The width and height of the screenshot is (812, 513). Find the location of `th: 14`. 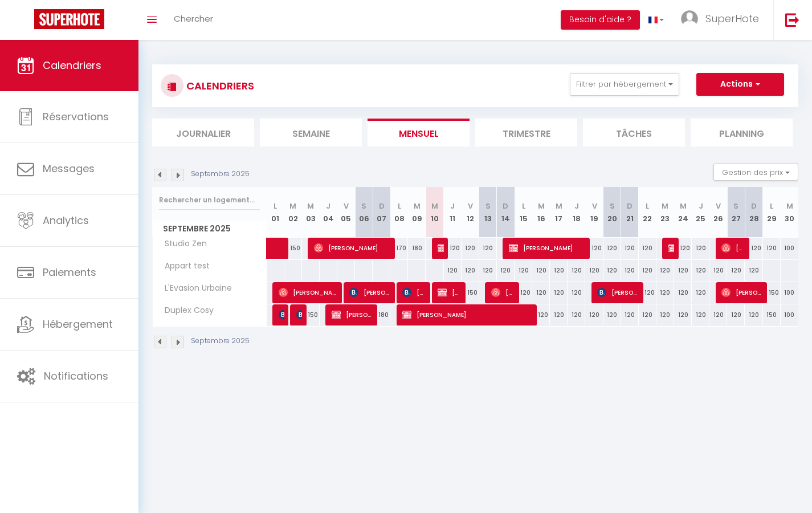

th: 14 is located at coordinates (505, 212).